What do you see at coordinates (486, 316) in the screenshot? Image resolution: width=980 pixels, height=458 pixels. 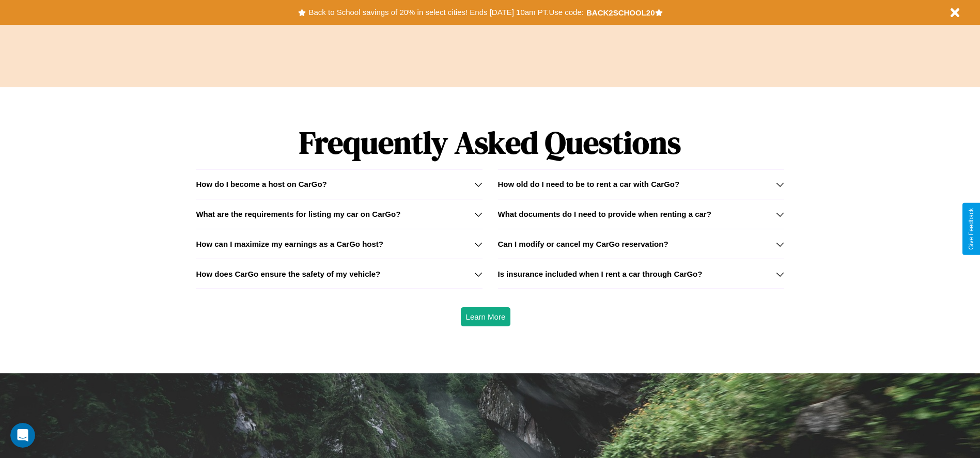 I see `button: Learn More` at bounding box center [486, 316].